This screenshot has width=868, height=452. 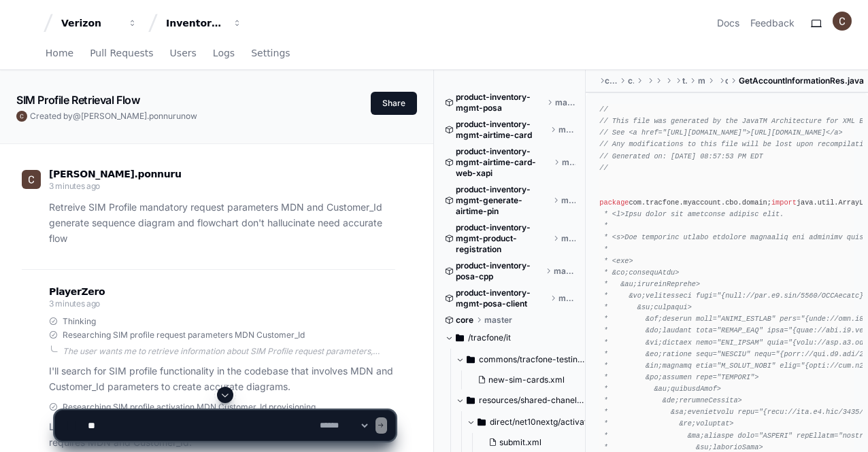 What do you see at coordinates (78, 100) in the screenshot?
I see `app-text-character-animate: SIM Profile Retrieval Flow` at bounding box center [78, 100].